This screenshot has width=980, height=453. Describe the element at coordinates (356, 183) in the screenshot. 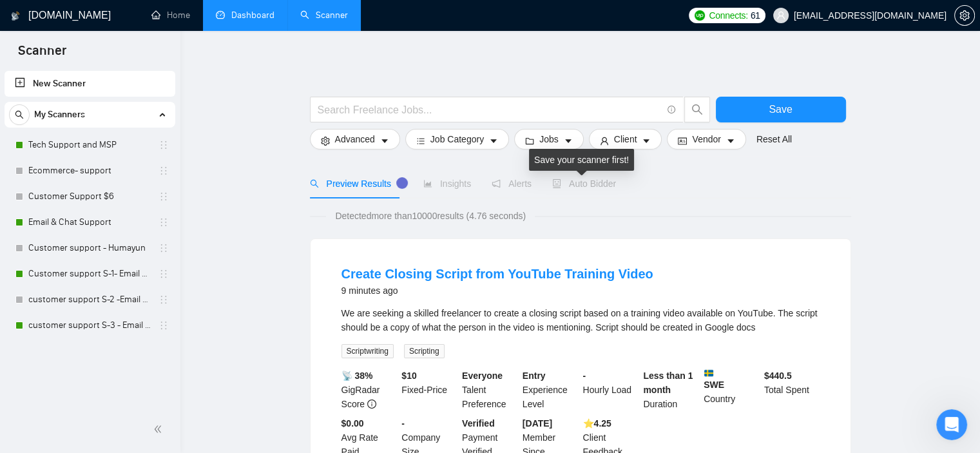

I see `span: Preview Results` at that location.